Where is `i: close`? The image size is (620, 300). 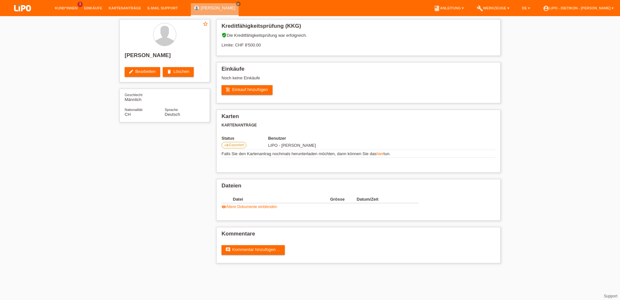 i: close is located at coordinates (238, 4).